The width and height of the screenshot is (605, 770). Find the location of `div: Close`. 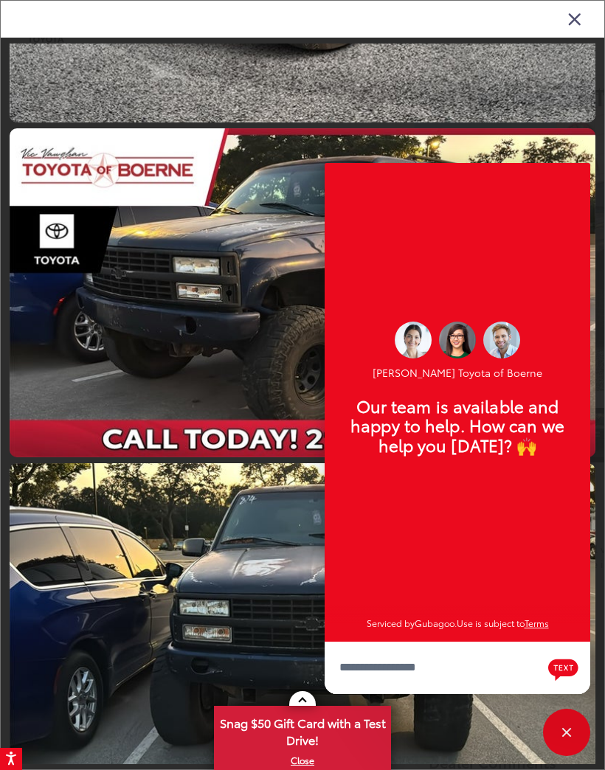

div: Close is located at coordinates (567, 733).